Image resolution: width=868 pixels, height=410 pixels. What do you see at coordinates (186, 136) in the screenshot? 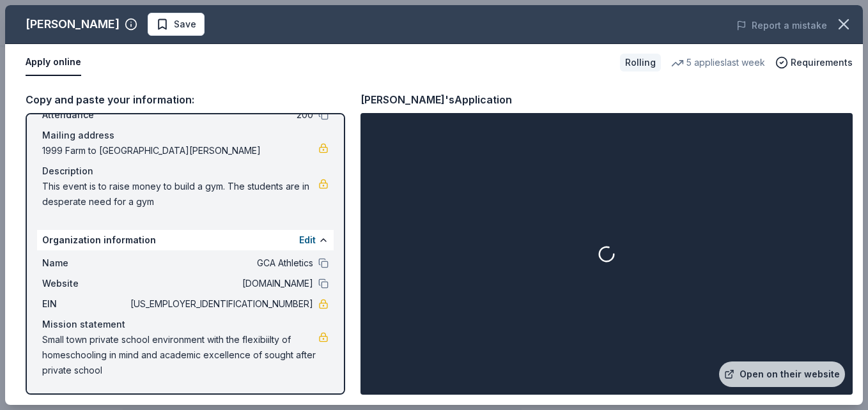
I see `div: Mailing address` at bounding box center [186, 136].